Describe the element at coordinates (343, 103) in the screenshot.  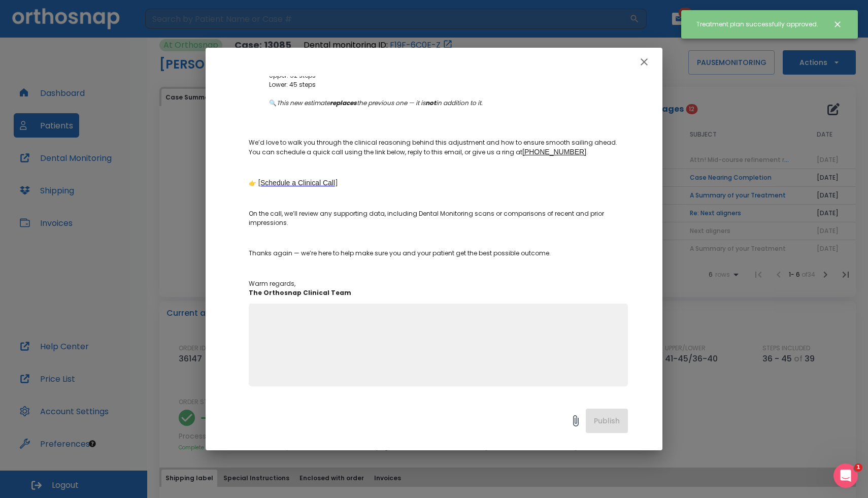
I see `em: replaces` at that location.